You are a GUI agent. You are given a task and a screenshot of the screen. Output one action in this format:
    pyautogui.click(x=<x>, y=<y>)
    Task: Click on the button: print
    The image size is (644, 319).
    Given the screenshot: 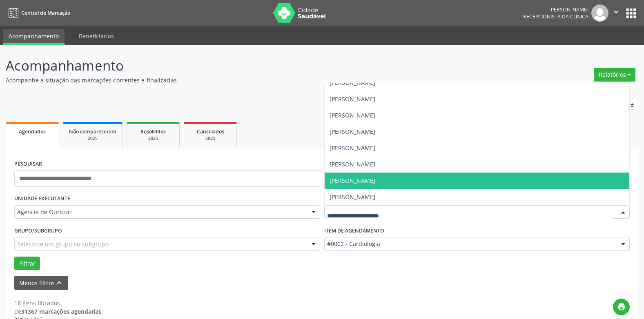 What is the action you would take?
    pyautogui.click(x=621, y=307)
    